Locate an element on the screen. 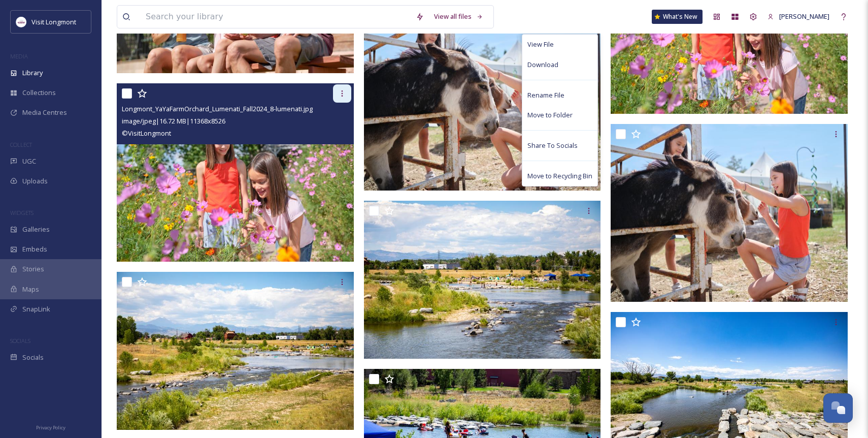 This screenshot has height=438, width=868. img: Longmont_YaYaFarmOrchard_Lumenati_Fall2024_8-lumenati.jpg is located at coordinates (235, 172).